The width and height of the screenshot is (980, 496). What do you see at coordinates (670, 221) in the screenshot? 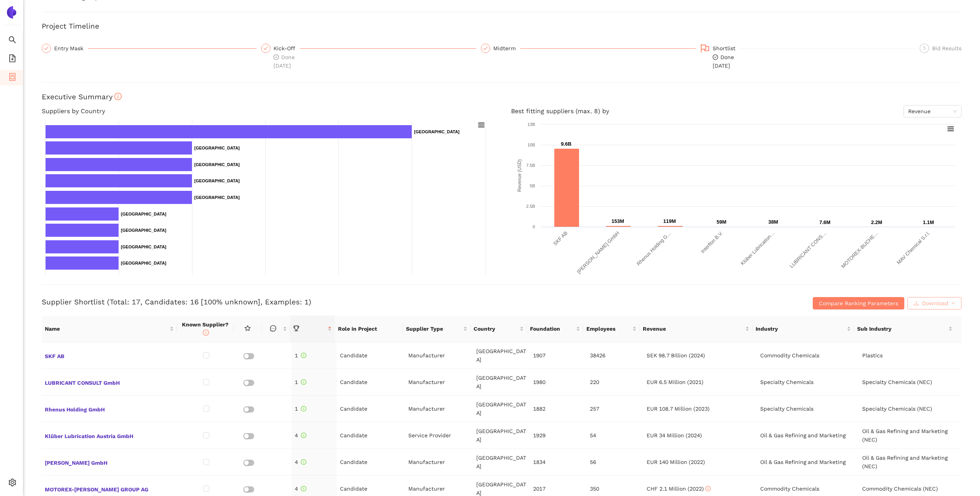
I see `text: 119M` at bounding box center [670, 221].